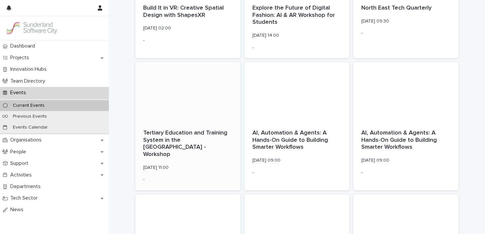 This screenshot has height=234, width=485. I want to click on p: Events Calendar, so click(30, 127).